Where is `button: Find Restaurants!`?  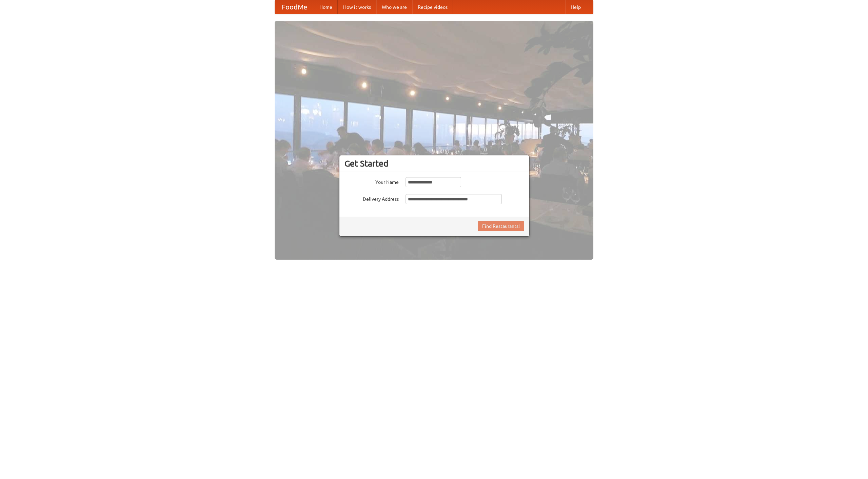 button: Find Restaurants! is located at coordinates (501, 227).